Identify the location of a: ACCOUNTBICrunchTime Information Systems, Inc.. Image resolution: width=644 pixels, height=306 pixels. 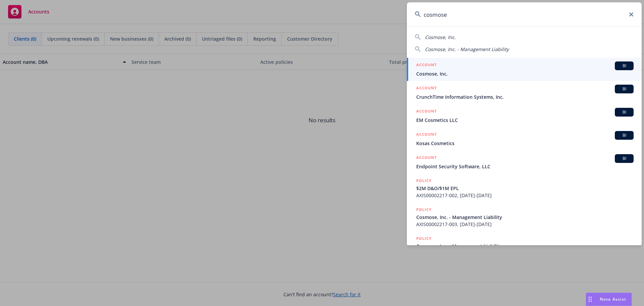
(525, 92).